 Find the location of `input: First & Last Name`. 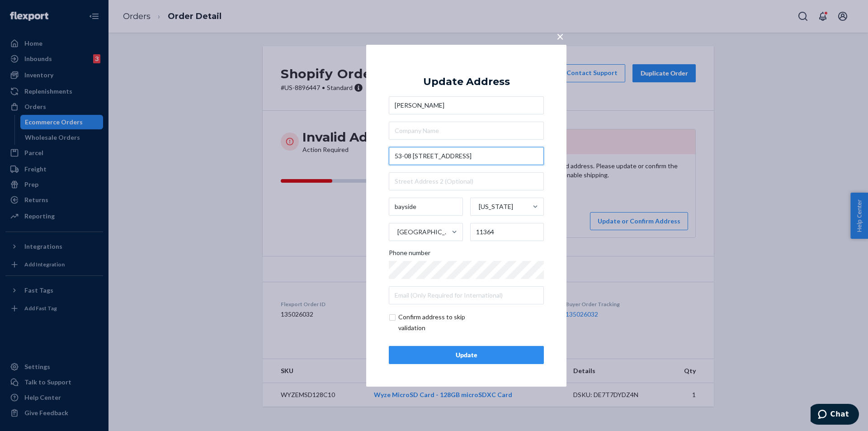

input: First & Last Name is located at coordinates (466, 106).